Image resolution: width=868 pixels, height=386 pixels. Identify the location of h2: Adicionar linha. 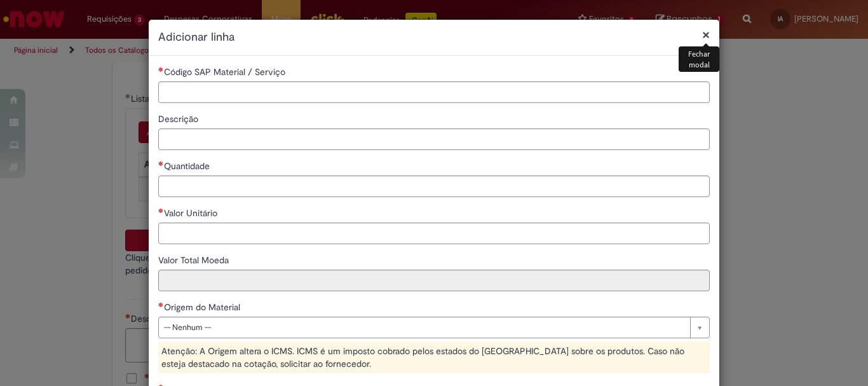
(434, 38).